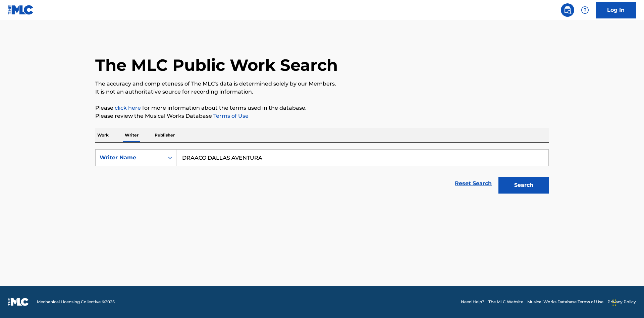  Describe the element at coordinates (524, 185) in the screenshot. I see `button: Search` at that location.